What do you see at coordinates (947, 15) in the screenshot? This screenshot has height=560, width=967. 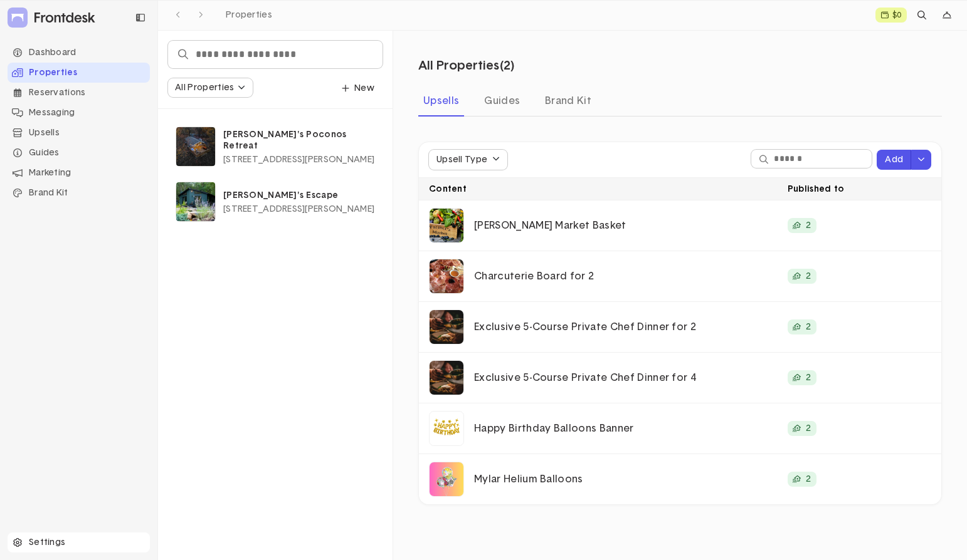 I see `div: dropdown trigger` at bounding box center [947, 15].